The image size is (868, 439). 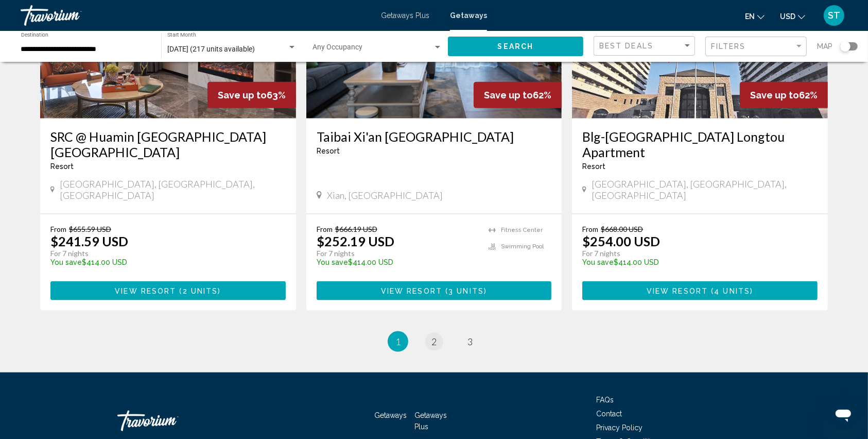 I want to click on a: View Resort(3 units), so click(x=434, y=290).